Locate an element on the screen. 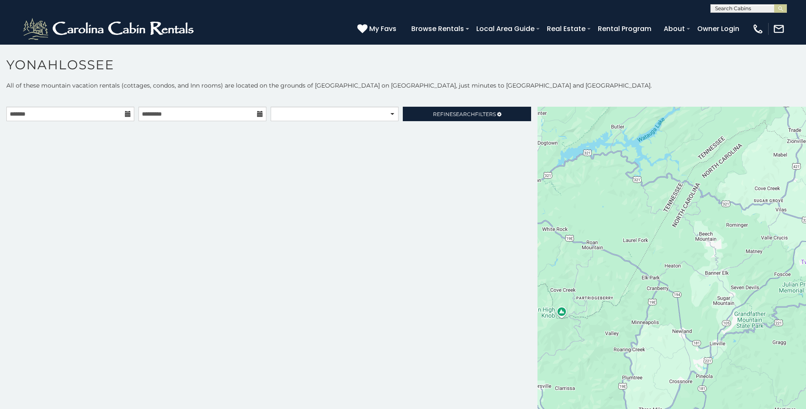  span: Search is located at coordinates (464, 114).